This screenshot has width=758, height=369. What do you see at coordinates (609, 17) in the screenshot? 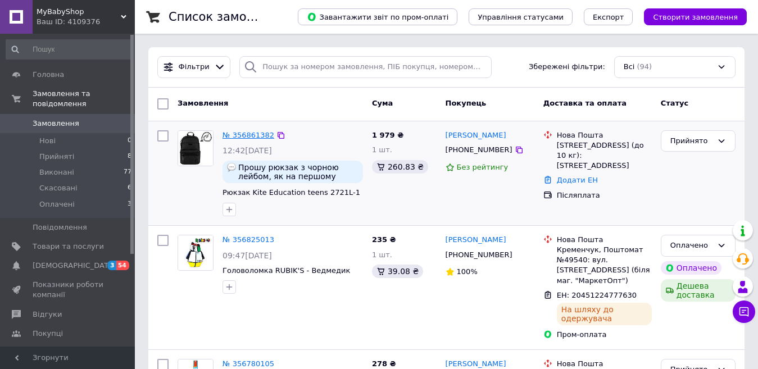
I see `button: Експорт` at bounding box center [609, 17].